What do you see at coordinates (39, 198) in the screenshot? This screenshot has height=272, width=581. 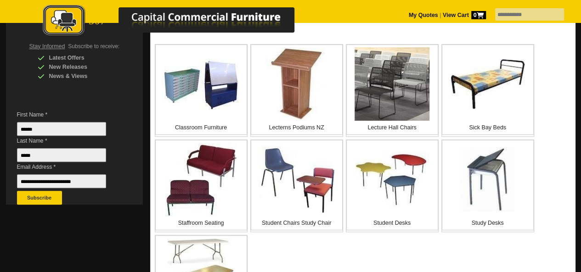 I see `button: Subscribe` at bounding box center [39, 198].